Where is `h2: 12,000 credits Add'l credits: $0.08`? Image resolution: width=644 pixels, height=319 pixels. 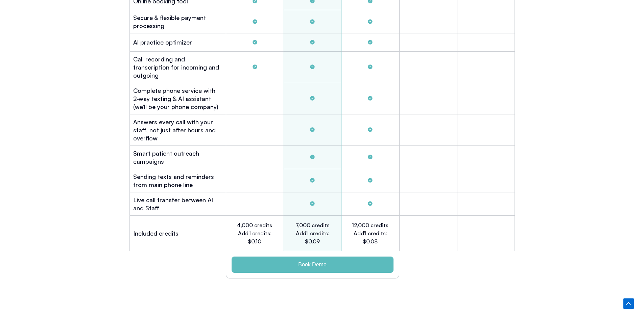
h2: 12,000 credits Add'l credits: $0.08 is located at coordinates (370, 233).